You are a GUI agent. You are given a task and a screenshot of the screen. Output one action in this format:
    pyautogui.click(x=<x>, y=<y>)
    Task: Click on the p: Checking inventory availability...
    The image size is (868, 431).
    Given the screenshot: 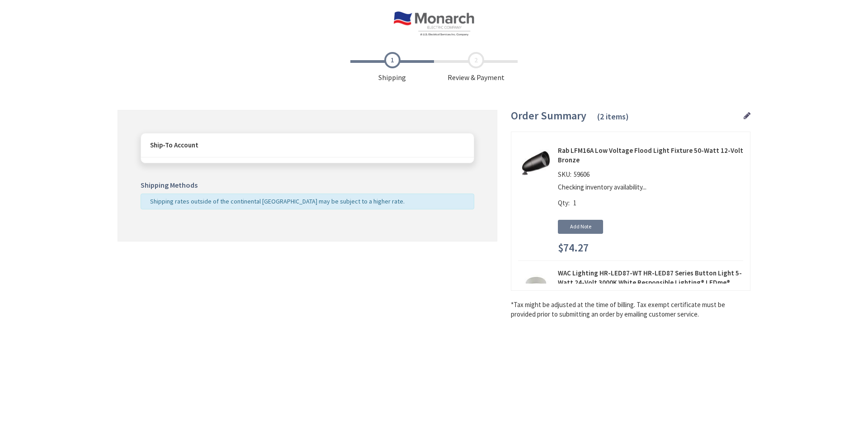 What is the action you would take?
    pyautogui.click(x=648, y=187)
    